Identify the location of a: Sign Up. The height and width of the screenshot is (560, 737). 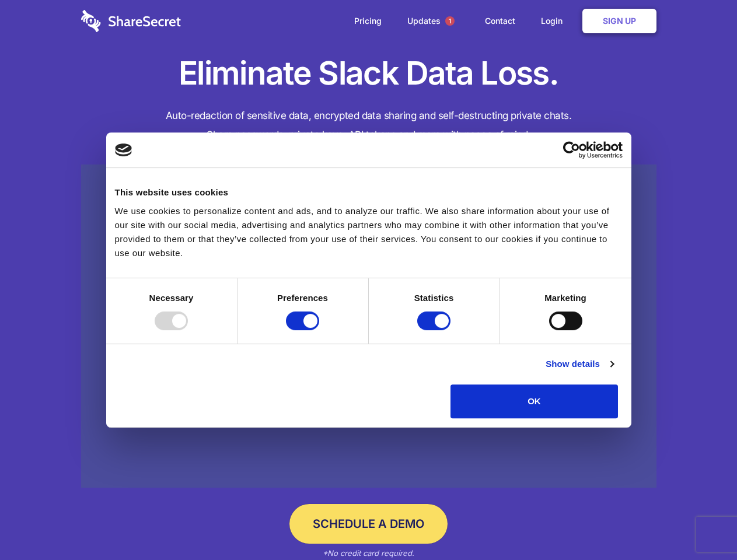
(619, 21).